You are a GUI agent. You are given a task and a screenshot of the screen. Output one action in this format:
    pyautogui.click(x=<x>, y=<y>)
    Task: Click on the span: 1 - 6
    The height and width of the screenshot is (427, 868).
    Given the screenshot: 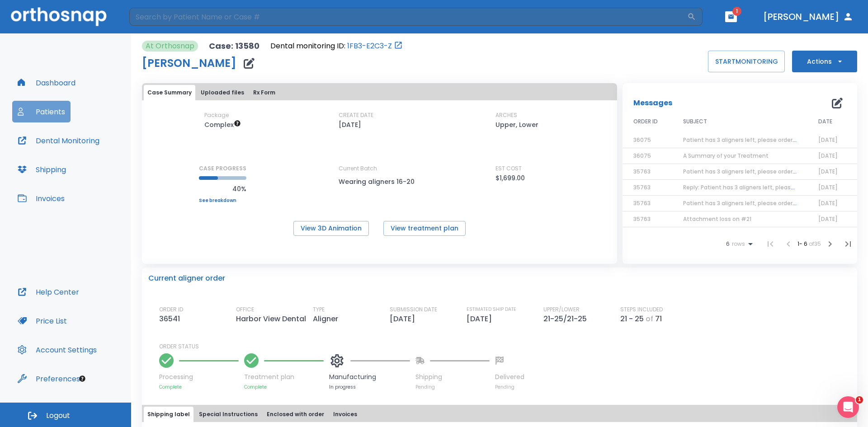 What is the action you would take?
    pyautogui.click(x=803, y=244)
    